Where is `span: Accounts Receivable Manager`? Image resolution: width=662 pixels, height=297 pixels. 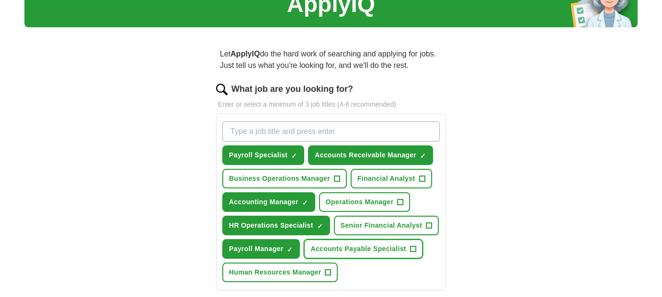 span: Accounts Receivable Manager is located at coordinates (365, 155).